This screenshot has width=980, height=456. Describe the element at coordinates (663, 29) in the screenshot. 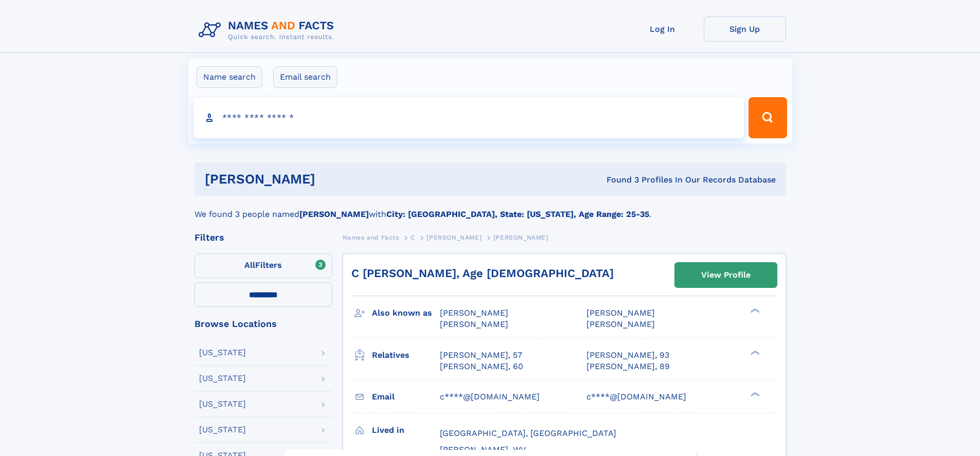

I see `a: Log In` at that location.